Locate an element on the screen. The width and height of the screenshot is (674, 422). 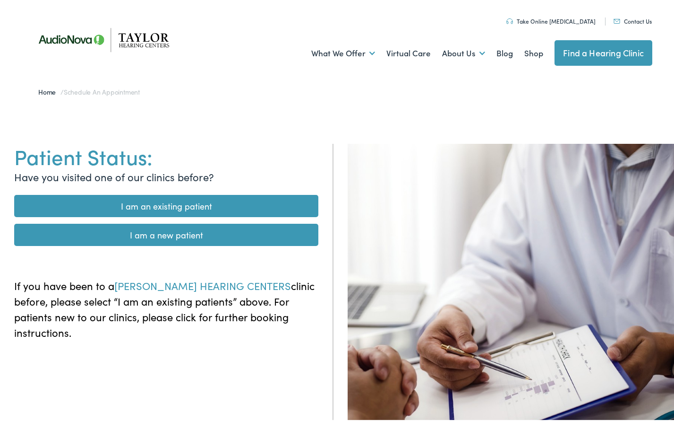
a: Virtual Care is located at coordinates (409, 51).